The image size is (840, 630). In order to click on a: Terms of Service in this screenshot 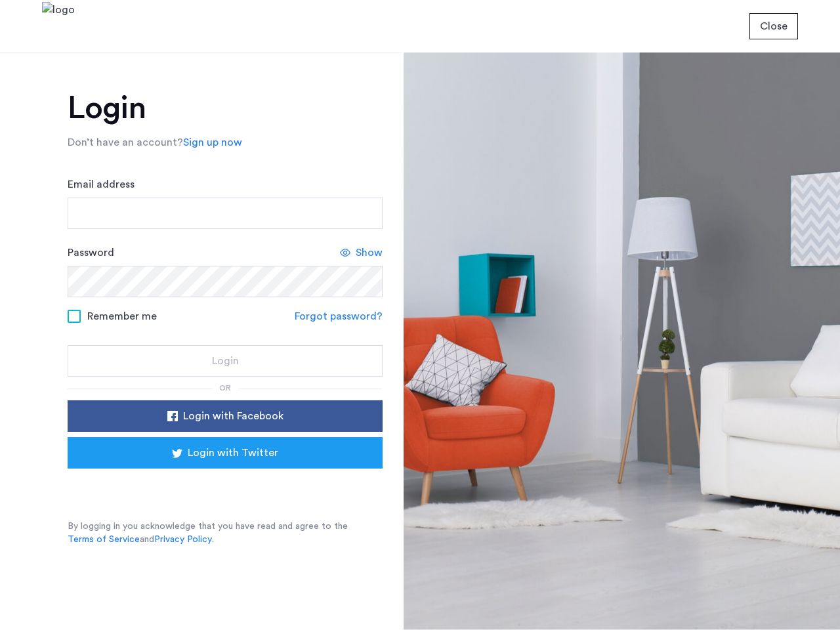, I will do `click(103, 540)`.